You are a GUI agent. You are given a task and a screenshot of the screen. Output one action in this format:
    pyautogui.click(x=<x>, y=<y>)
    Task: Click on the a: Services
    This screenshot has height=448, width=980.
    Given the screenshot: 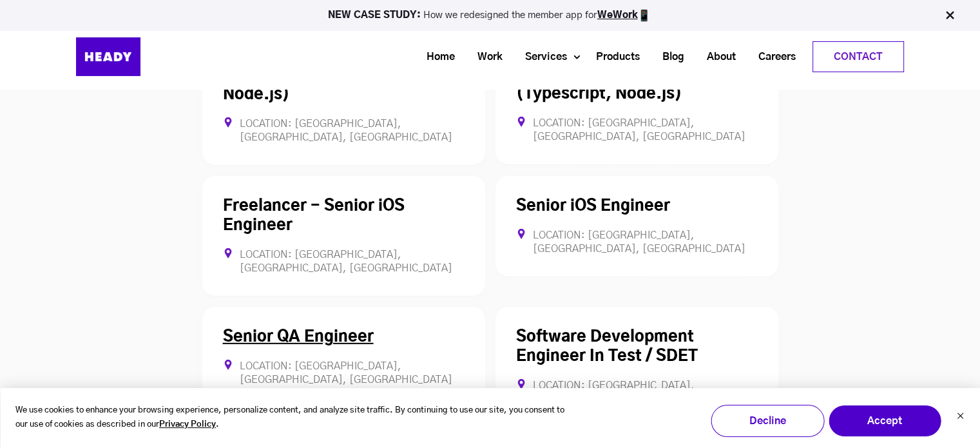 What is the action you would take?
    pyautogui.click(x=541, y=57)
    